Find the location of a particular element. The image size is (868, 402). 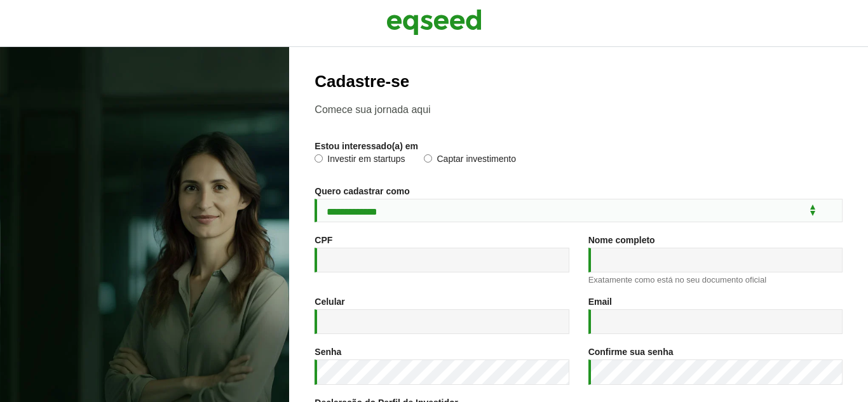

label: Email is located at coordinates (600, 302).